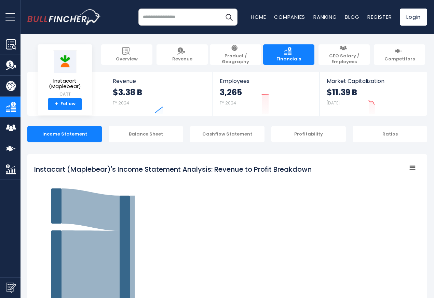 Image resolution: width=434 pixels, height=298 pixels. I want to click on a: Financials, so click(289, 55).